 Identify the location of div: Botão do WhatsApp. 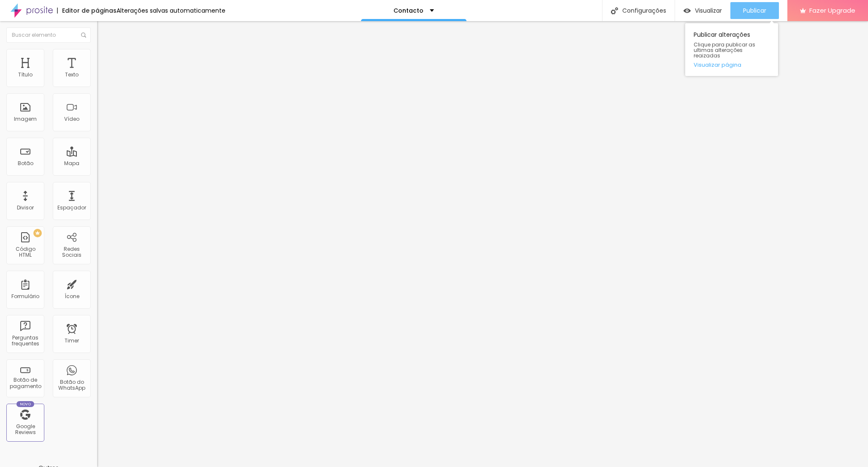
(72, 385).